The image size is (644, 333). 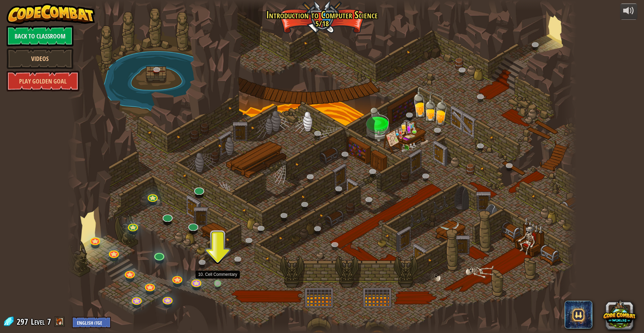 I want to click on button: Adjust volume, so click(x=628, y=11).